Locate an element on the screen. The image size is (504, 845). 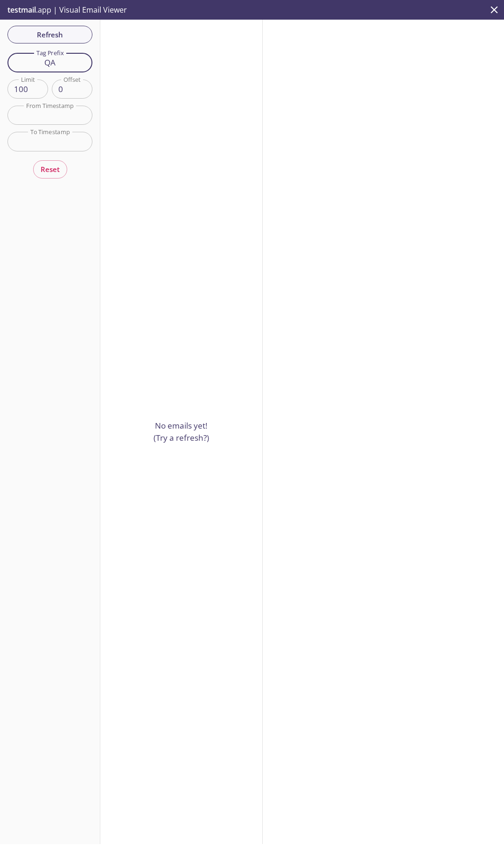
span: testmail is located at coordinates (22, 10).